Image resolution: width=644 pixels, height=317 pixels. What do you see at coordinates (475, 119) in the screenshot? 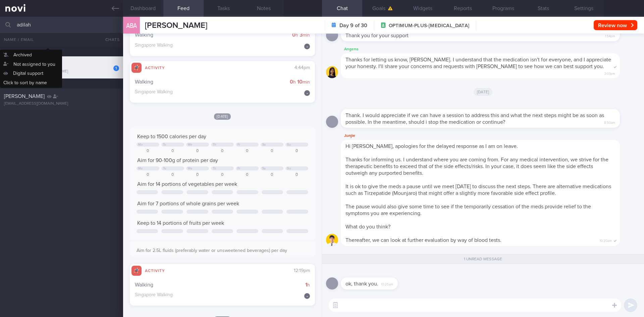
I see `span: Thank. I would appreciate if we can have a session to address this and what the next steps might ...` at bounding box center [475, 119].